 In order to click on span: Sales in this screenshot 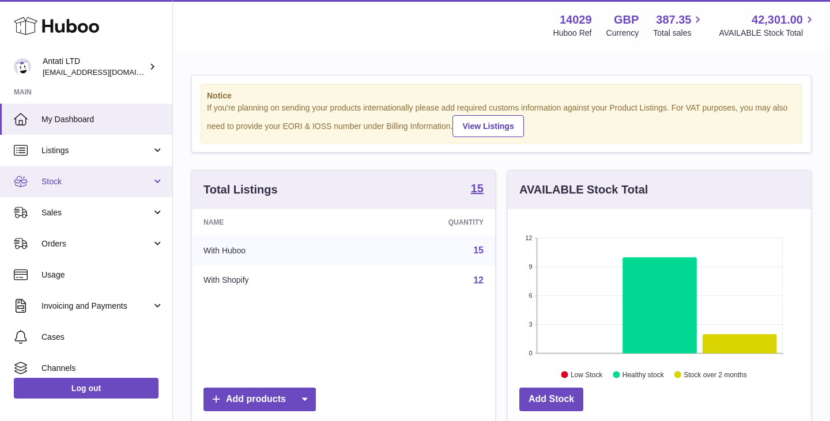, I will do `click(96, 213)`.